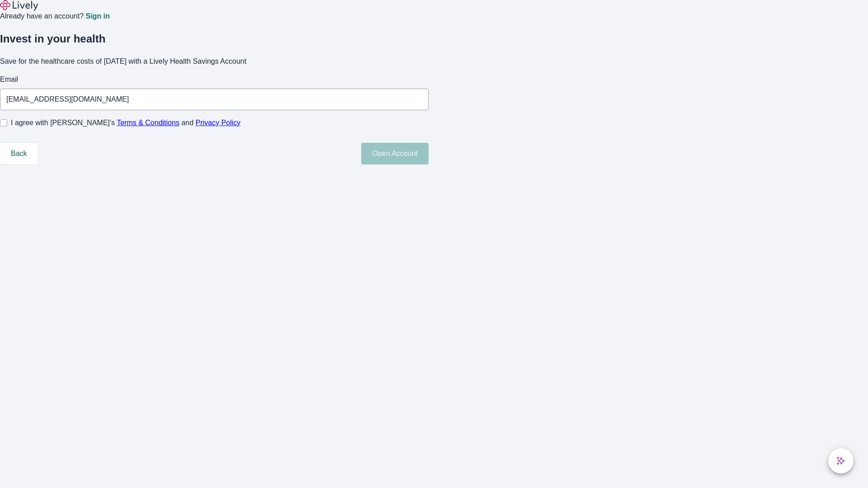  What do you see at coordinates (97, 16) in the screenshot?
I see `a: Sign in` at bounding box center [97, 16].